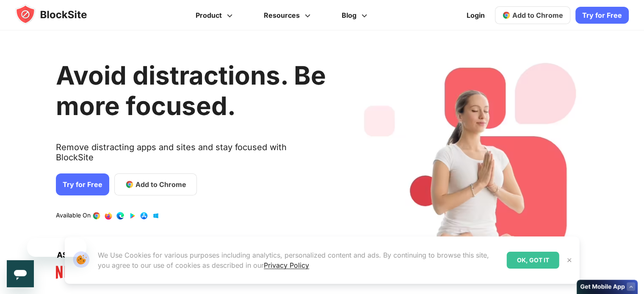  Describe the element at coordinates (570, 260) in the screenshot. I see `img: Close` at that location.